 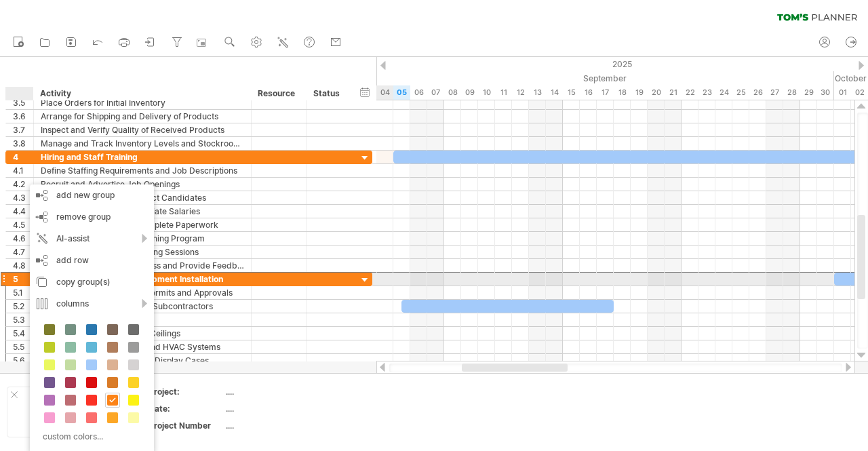 What do you see at coordinates (186, 425) in the screenshot?
I see `div: Project Number` at bounding box center [186, 425].